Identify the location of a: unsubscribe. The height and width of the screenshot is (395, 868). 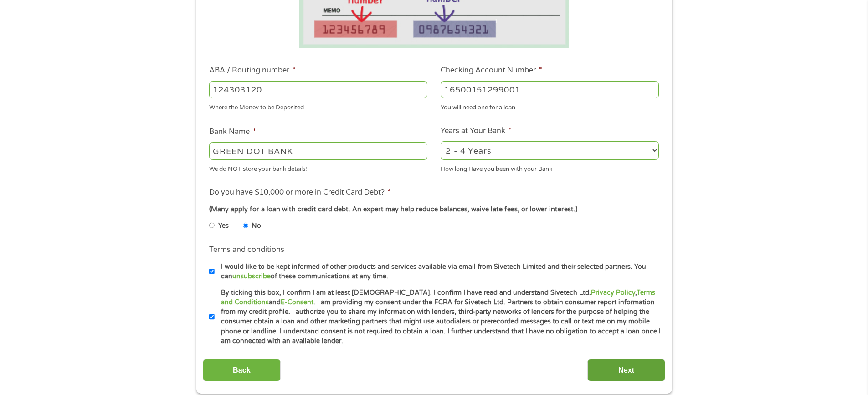
(252, 276).